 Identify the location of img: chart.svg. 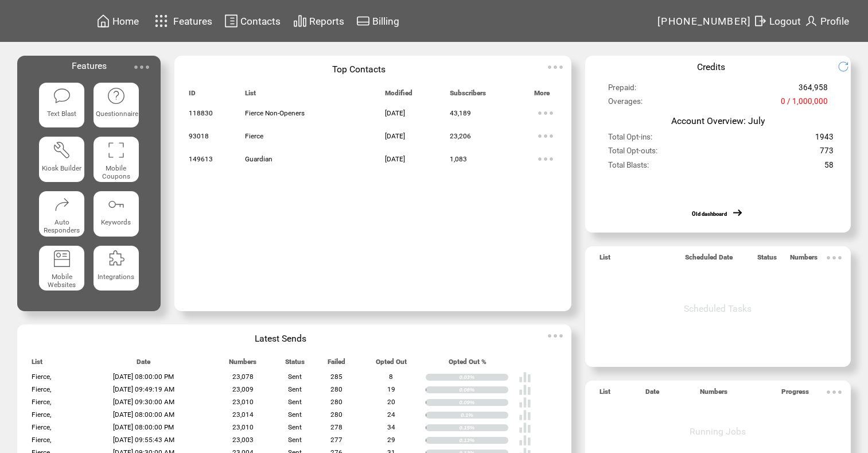
(300, 21).